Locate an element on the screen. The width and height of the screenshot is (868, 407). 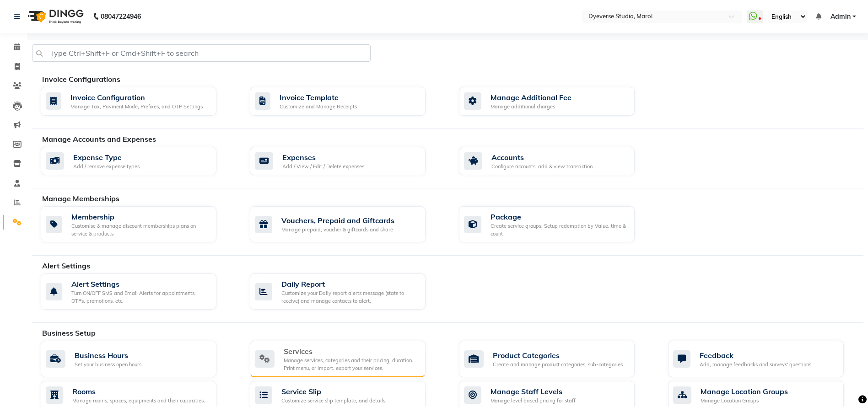
div: Business Hours is located at coordinates (108, 355).